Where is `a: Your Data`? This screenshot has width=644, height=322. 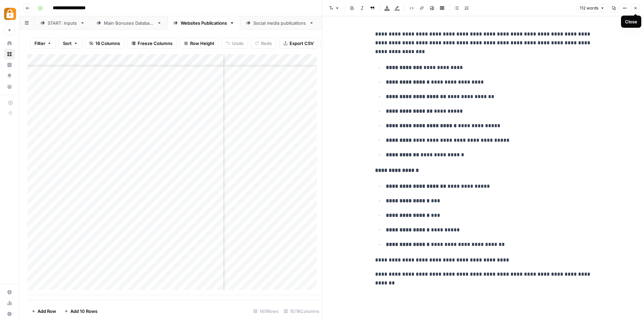
a: Your Data is located at coordinates (10, 86).